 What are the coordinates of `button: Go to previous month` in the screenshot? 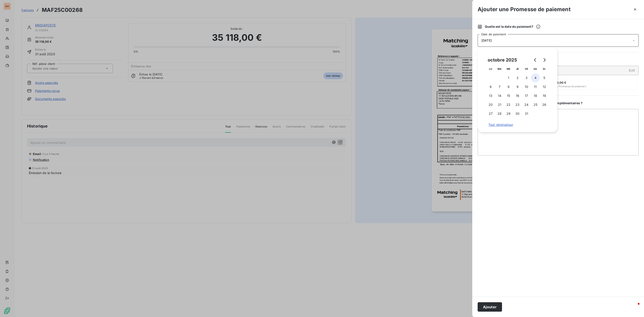 It's located at (535, 60).